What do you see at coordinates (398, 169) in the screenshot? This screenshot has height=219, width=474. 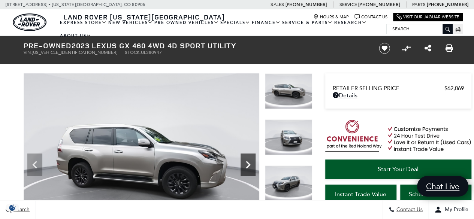 I see `span: Start Your Deal` at bounding box center [398, 169].